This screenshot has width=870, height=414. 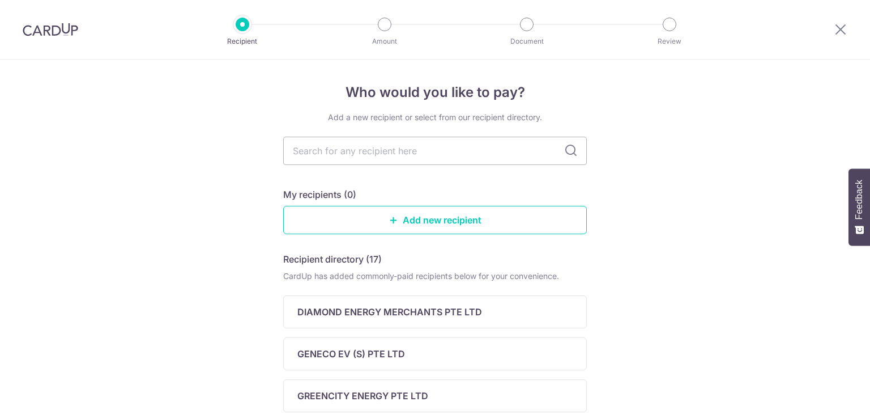 I want to click on img: CardUp, so click(x=50, y=29).